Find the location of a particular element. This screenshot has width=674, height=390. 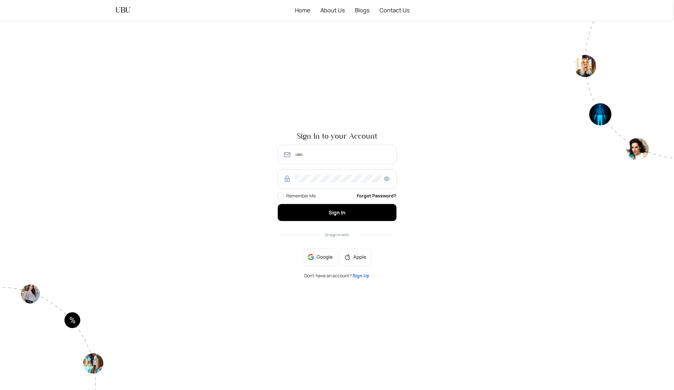

span: Sign In is located at coordinates (337, 213).